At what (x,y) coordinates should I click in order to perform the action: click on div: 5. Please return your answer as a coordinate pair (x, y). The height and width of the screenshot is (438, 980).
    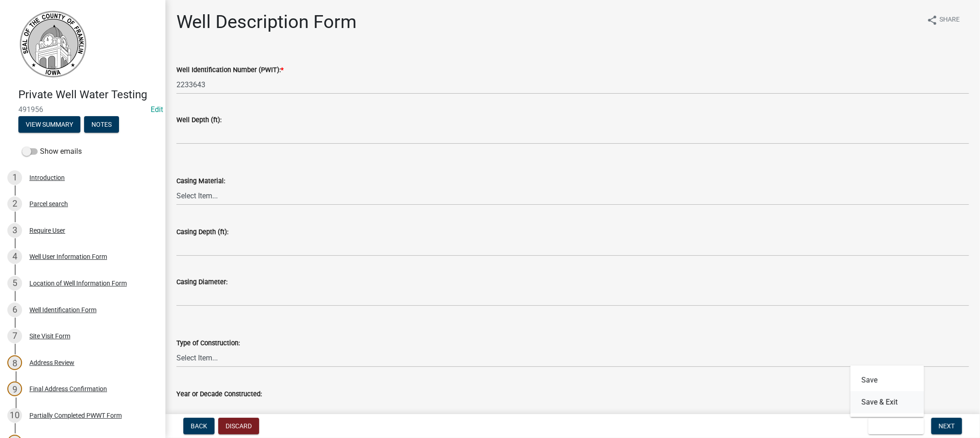
    Looking at the image, I should click on (15, 284).